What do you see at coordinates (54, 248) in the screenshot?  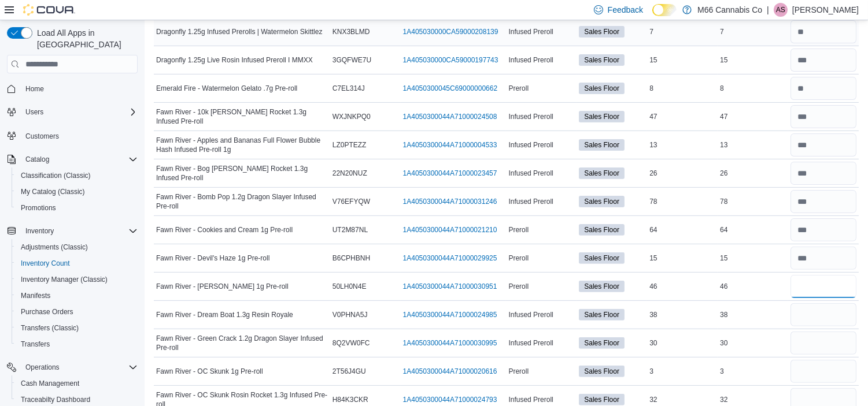 I see `a: Adjustments (Classic)` at bounding box center [54, 248].